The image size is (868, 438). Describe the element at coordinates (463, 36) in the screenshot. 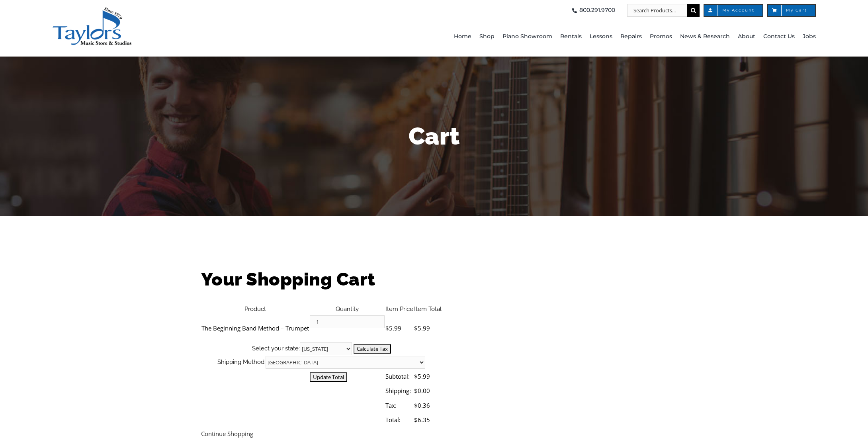

I see `span: Home` at that location.